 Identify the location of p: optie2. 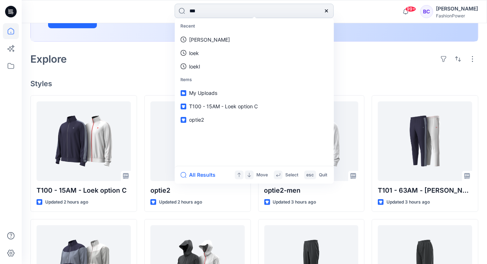
(197, 190).